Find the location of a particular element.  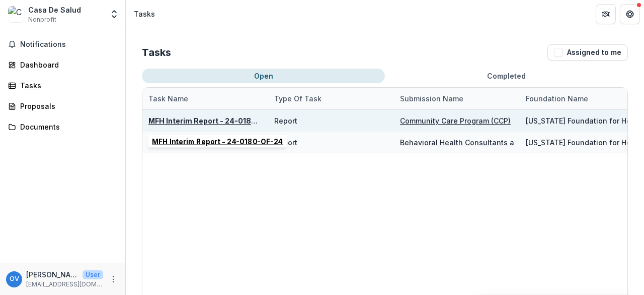

a: Proposals is located at coordinates (62, 106).